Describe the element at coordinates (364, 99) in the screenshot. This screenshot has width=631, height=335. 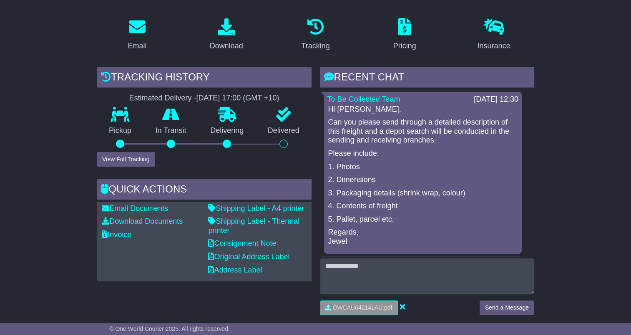
I see `a: To Be Collected Team` at that location.